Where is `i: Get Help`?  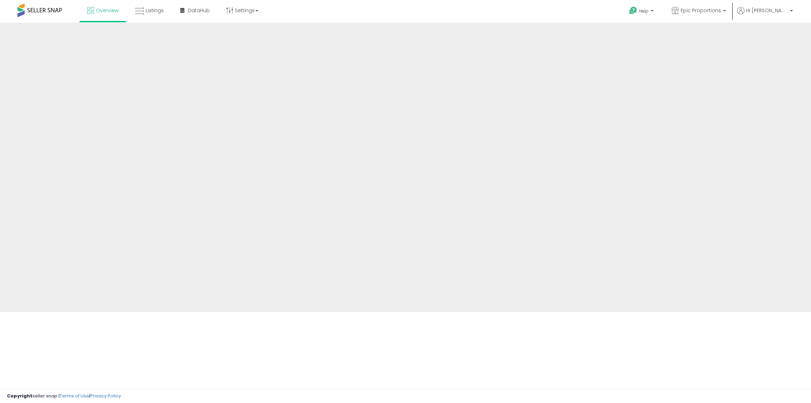
i: Get Help is located at coordinates (633, 10).